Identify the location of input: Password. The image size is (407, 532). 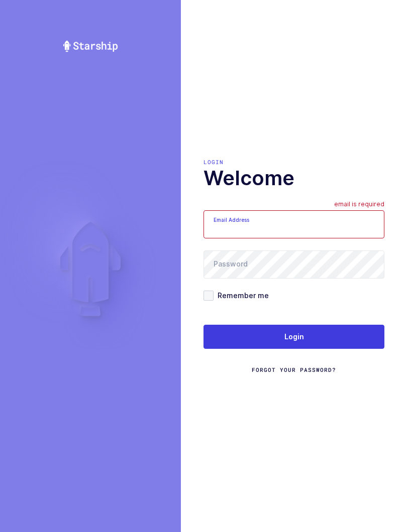
(294, 265).